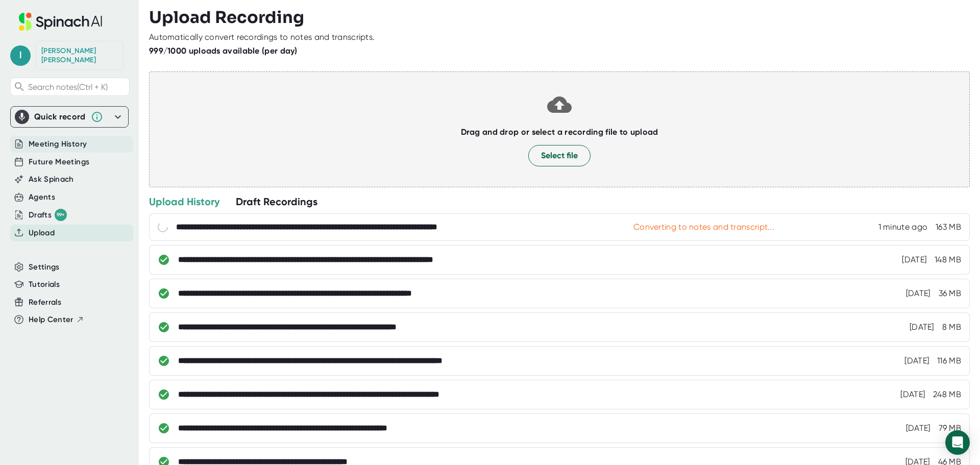 The height and width of the screenshot is (465, 980). What do you see at coordinates (51, 179) in the screenshot?
I see `span: Ask Spinach` at bounding box center [51, 179].